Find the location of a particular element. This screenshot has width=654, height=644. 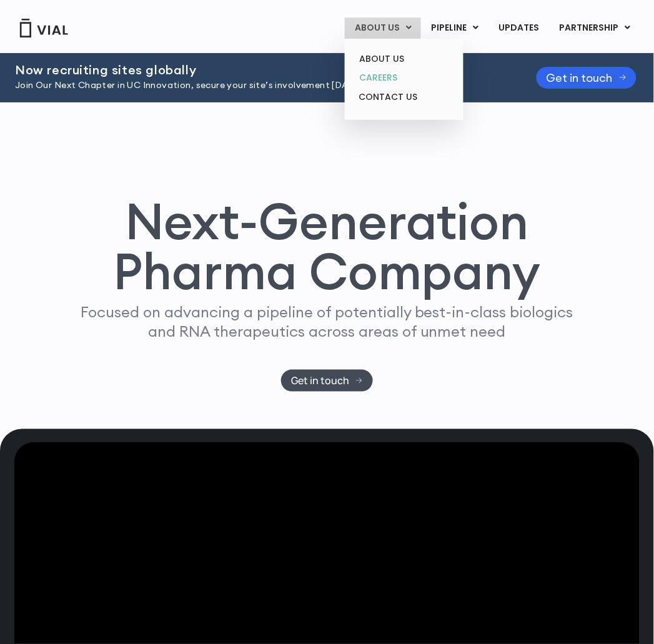

a: CAREERS is located at coordinates (403, 78).